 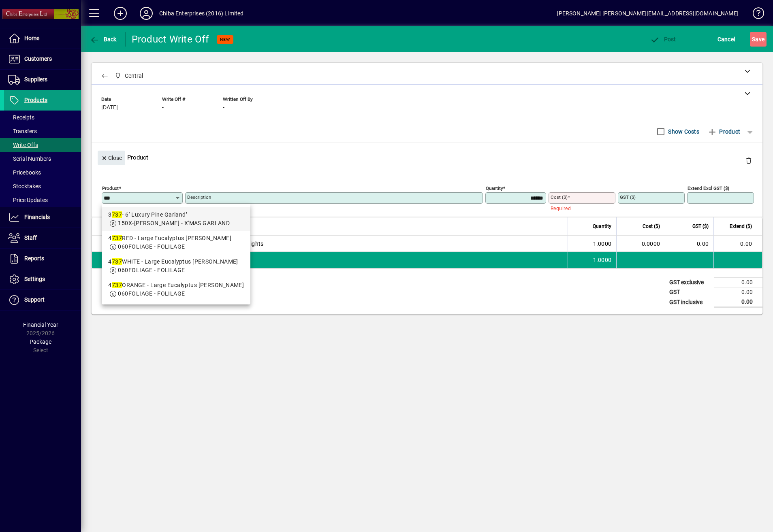 I want to click on span: Staff, so click(x=30, y=238).